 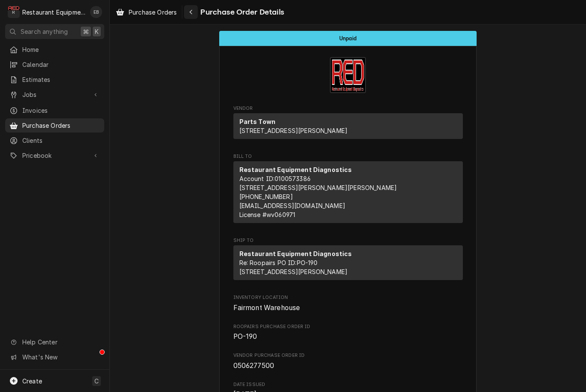 What do you see at coordinates (348, 385) in the screenshot?
I see `span: Date Issued` at bounding box center [348, 385].